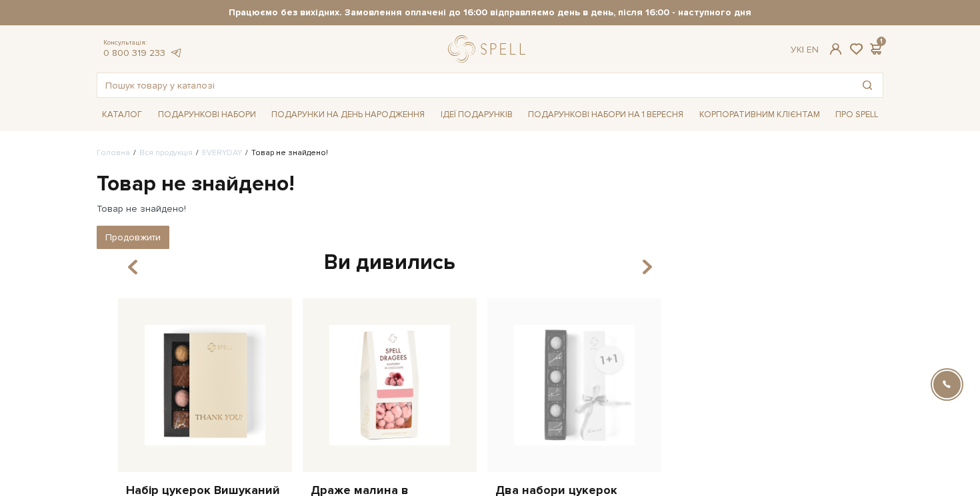 The height and width of the screenshot is (496, 980). What do you see at coordinates (222, 153) in the screenshot?
I see `a: EVERYDAY` at bounding box center [222, 153].